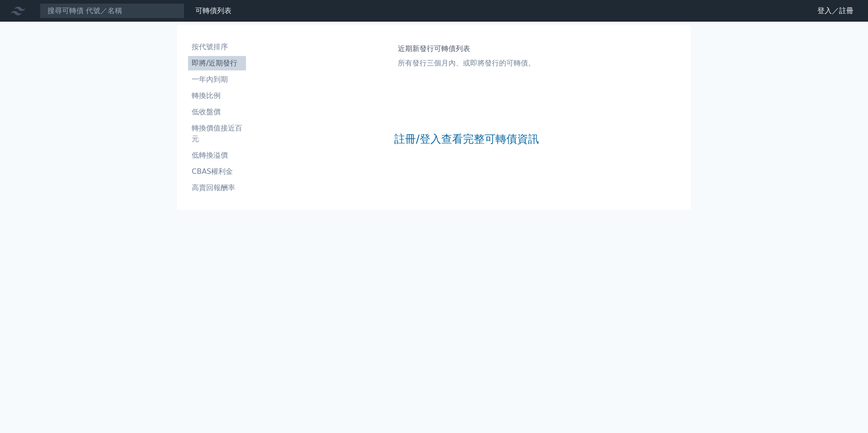 This screenshot has height=433, width=868. What do you see at coordinates (217, 63) in the screenshot?
I see `li: 即將/近期發行` at bounding box center [217, 63].